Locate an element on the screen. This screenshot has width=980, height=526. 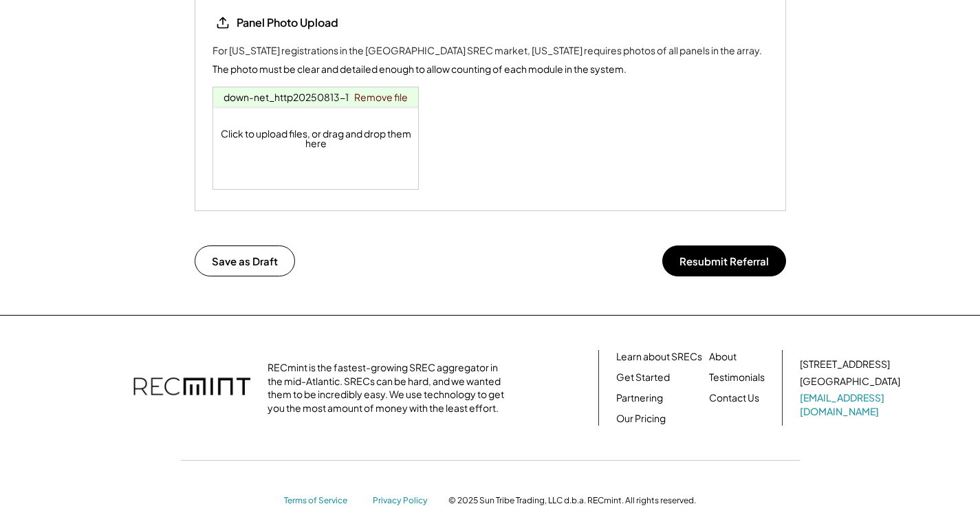
button: Resubmit Referral is located at coordinates (725, 261).